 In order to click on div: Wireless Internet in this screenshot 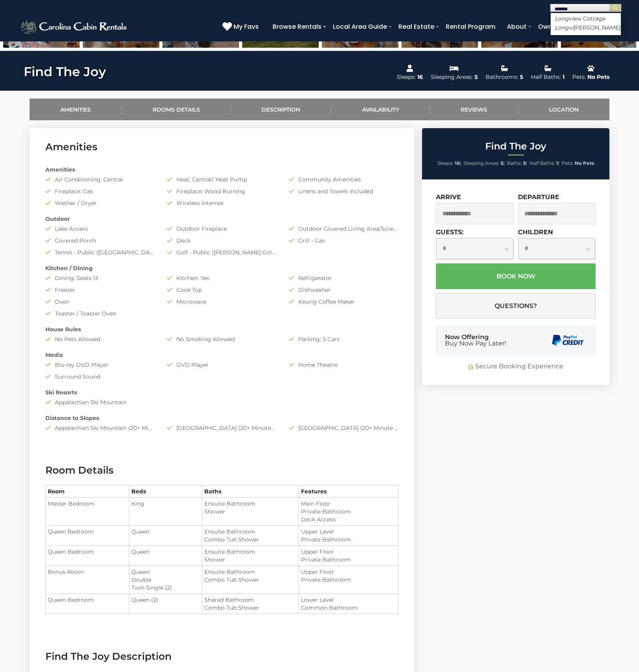, I will do `click(221, 203)`.